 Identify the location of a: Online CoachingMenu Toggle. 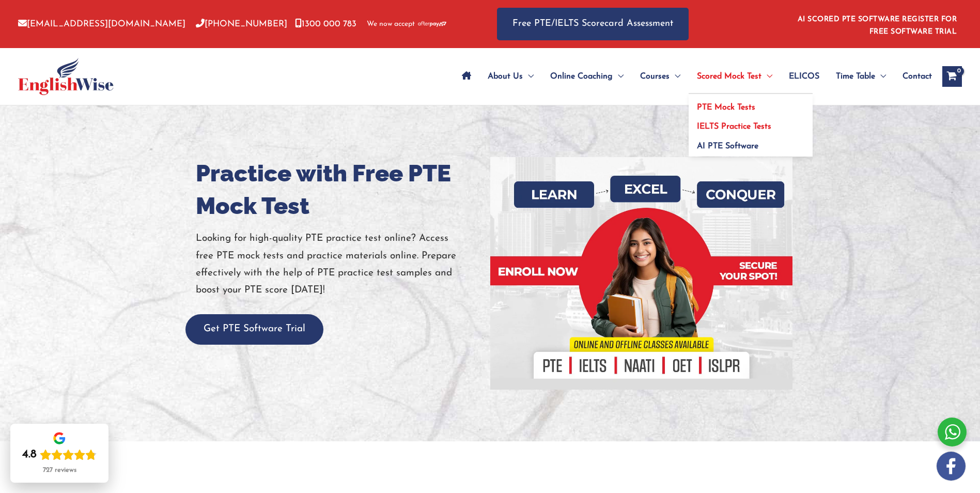
(586, 76).